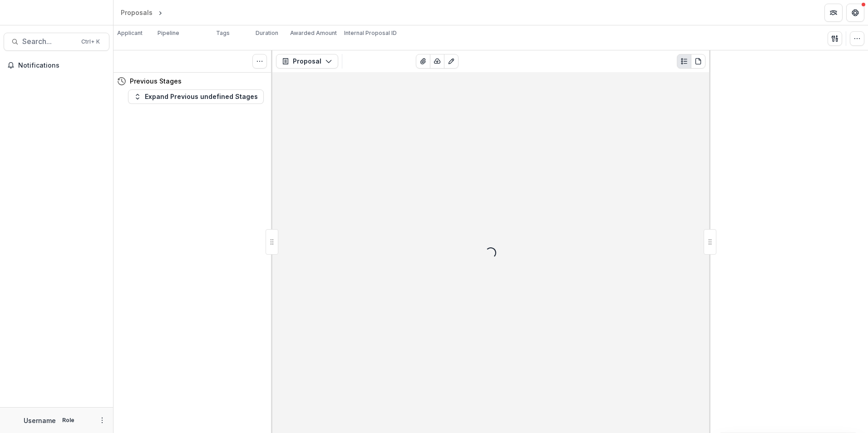  Describe the element at coordinates (423, 61) in the screenshot. I see `button: View Attached Files` at that location.